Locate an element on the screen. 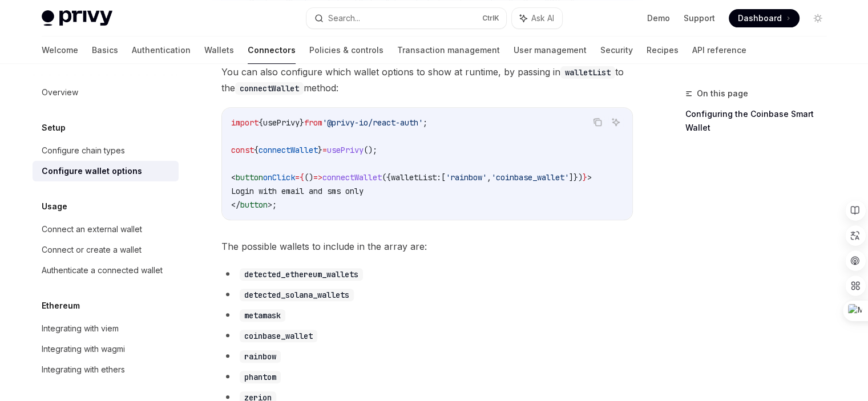  span: Login with email and sms only is located at coordinates (297, 192).